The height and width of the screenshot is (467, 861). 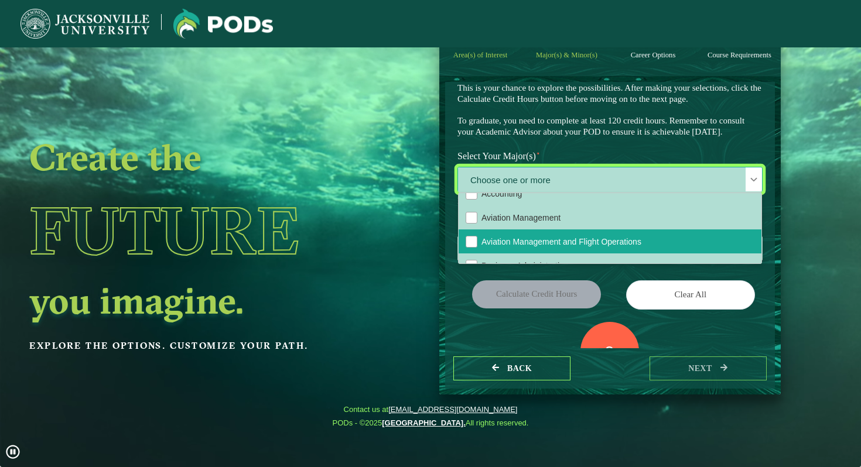 I want to click on li: Accounting, so click(x=609, y=193).